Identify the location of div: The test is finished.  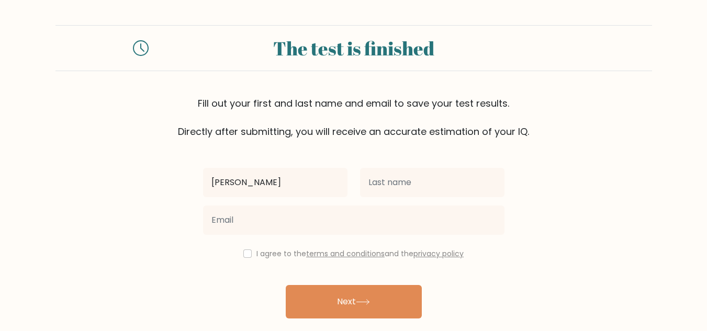
(354, 48).